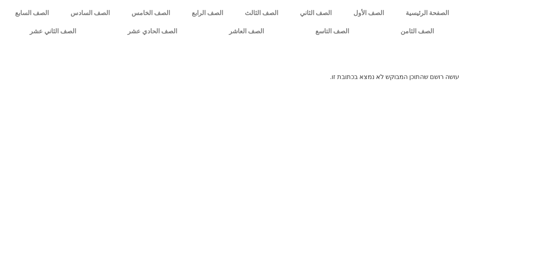 The height and width of the screenshot is (258, 538). Describe the element at coordinates (32, 13) in the screenshot. I see `a: الصف السابع` at that location.